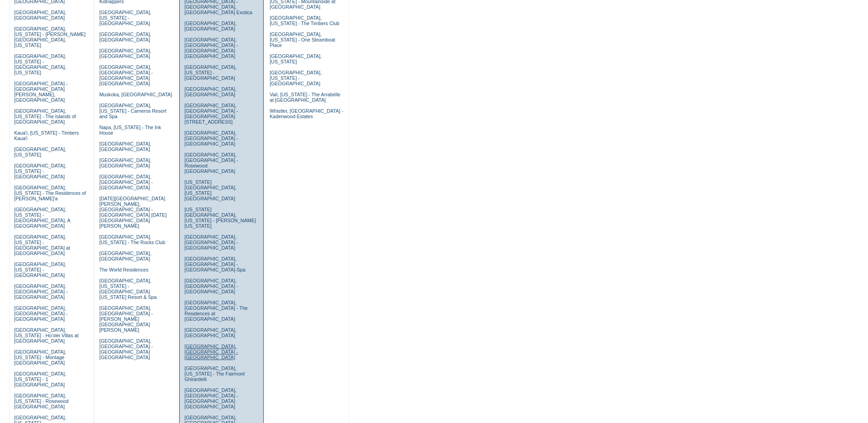  Describe the element at coordinates (124, 270) in the screenshot. I see `a: The World Residences` at that location.